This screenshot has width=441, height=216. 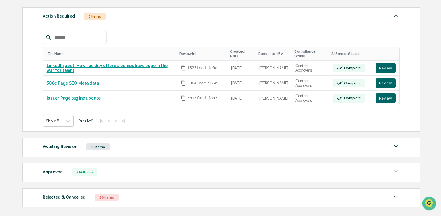 What do you see at coordinates (73, 83) in the screenshot?
I see `a: 506c Page SEO Meta data` at bounding box center [73, 83].